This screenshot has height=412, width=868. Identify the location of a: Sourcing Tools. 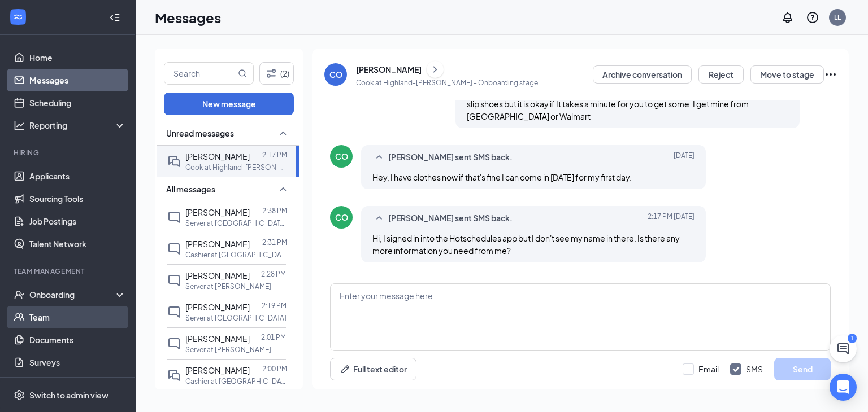
(78, 199).